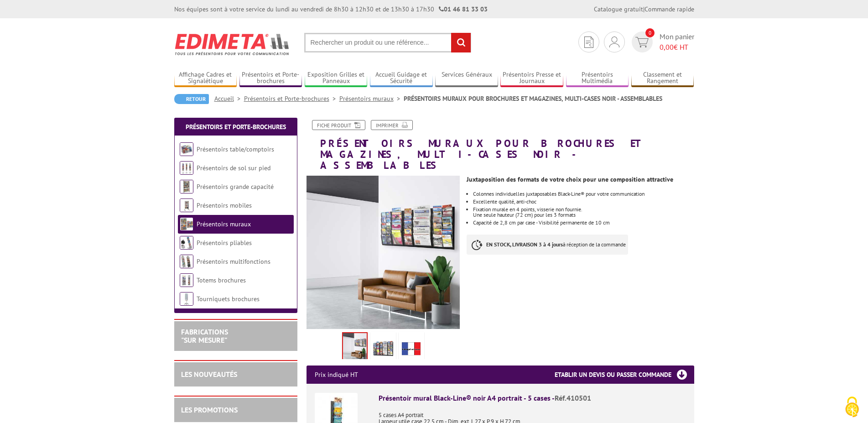  I want to click on img: presentoirs_muraux_410501_1.jpg, so click(383, 348).